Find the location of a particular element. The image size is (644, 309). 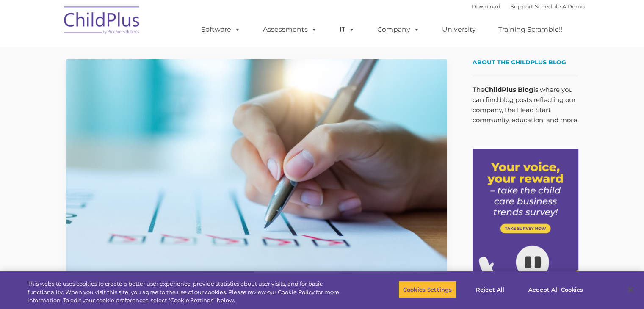

a: Assessments is located at coordinates (290, 29).